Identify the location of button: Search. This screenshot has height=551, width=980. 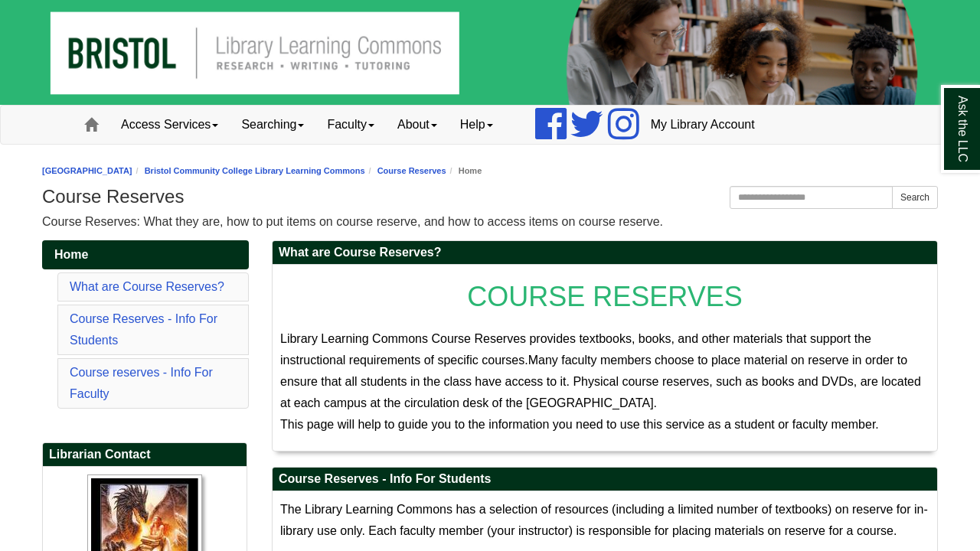
(915, 198).